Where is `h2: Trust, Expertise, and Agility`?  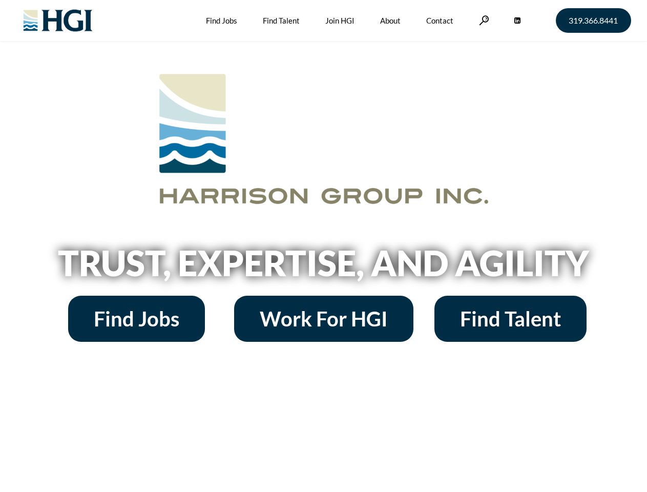 h2: Trust, Expertise, and Agility is located at coordinates (324, 263).